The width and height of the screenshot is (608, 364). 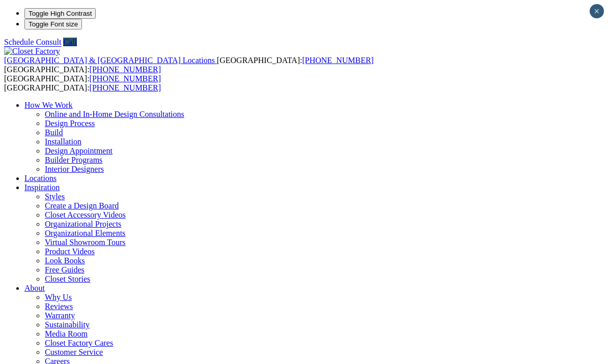 I want to click on a: Locations, so click(x=40, y=178).